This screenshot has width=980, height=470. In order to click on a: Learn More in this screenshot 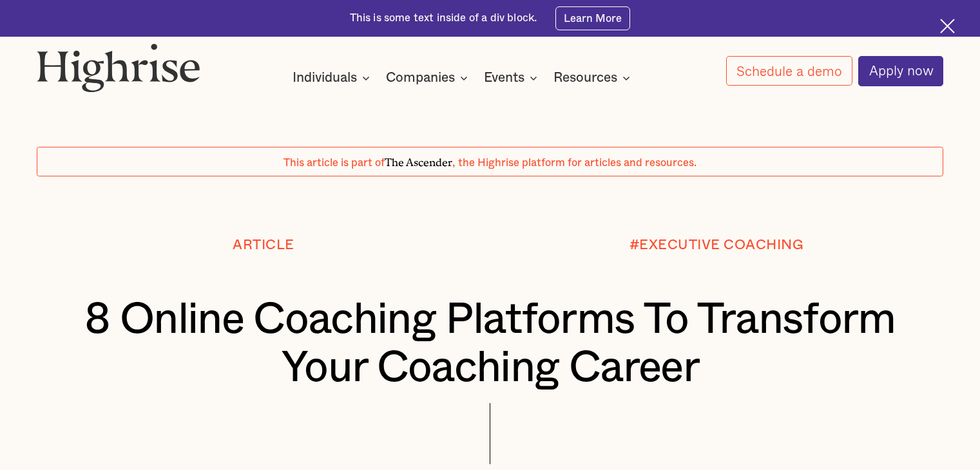, I will do `click(592, 18)`.